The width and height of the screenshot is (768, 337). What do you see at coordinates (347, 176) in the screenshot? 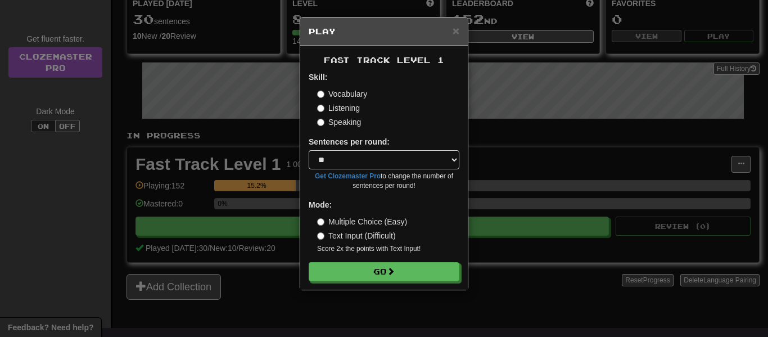
I see `a: Get Clozemaster Pro` at bounding box center [347, 176].